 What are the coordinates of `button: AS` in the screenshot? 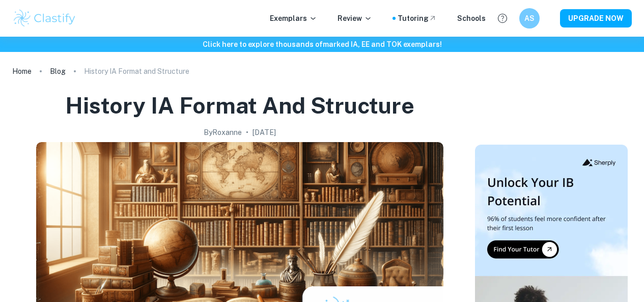 It's located at (530, 18).